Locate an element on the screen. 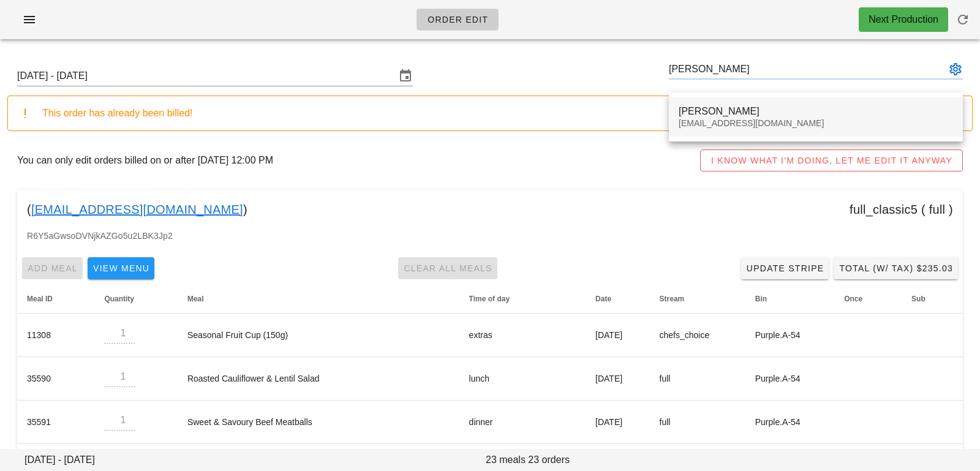  td: chefs_choice is located at coordinates (698, 335).